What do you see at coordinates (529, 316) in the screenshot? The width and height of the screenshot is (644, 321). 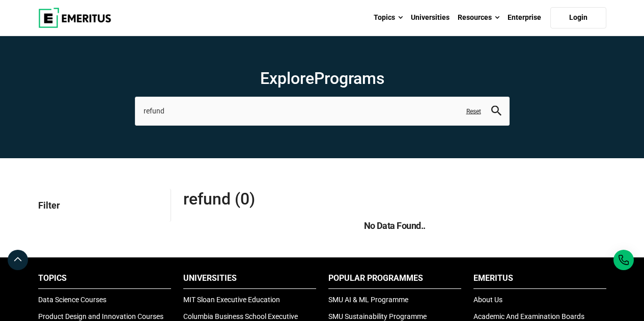 I see `a: Academic And Examination Boards` at bounding box center [529, 316].